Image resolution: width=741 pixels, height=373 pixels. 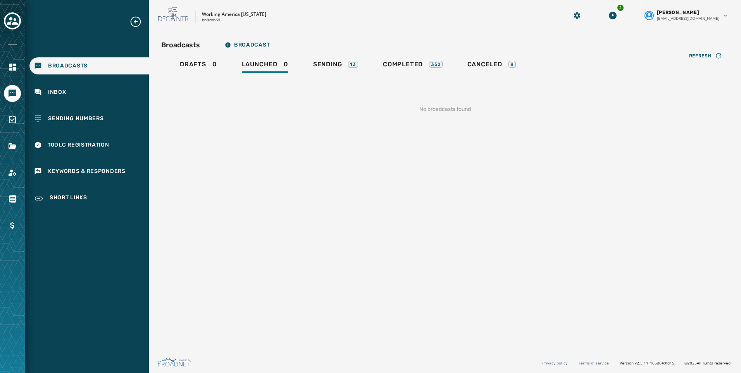 What do you see at coordinates (657, 363) in the screenshot?
I see `span: v2.5.11_165d649fd1592c218755210ebffa1e5a55c3084e` at bounding box center [657, 363].